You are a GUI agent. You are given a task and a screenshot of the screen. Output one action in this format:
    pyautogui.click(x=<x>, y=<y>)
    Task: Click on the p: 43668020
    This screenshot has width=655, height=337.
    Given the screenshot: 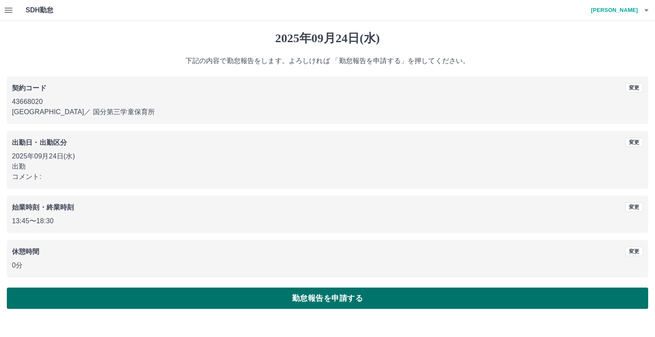 What is the action you would take?
    pyautogui.click(x=328, y=102)
    